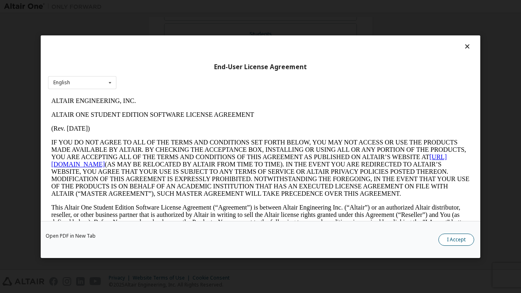 This screenshot has width=521, height=293. What do you see at coordinates (212, 124) in the screenshot?
I see `p: This Altair One Student Edition Software License Agreement (“Agreement”) is between Altair Engine...` at bounding box center [212, 124].